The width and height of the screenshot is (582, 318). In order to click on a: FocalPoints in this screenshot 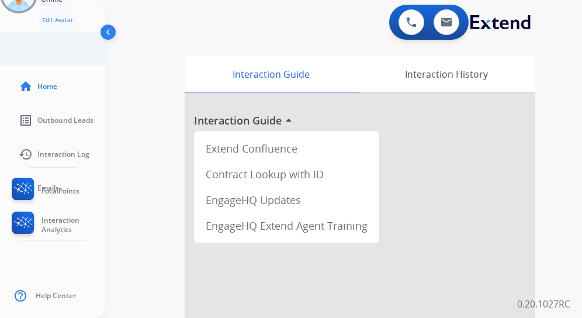, I will do `click(44, 191)`.